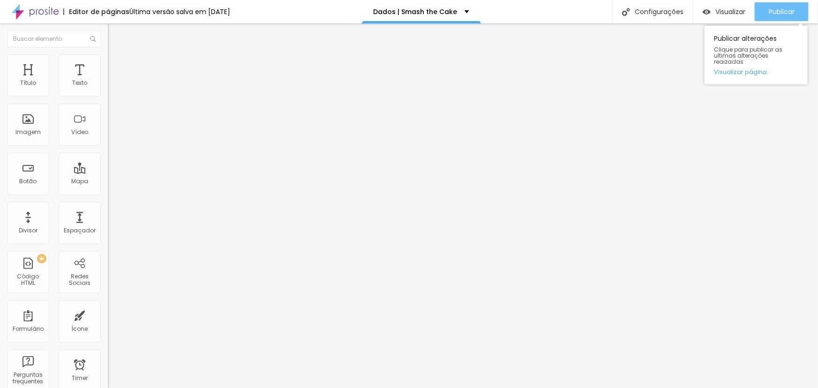  Describe the element at coordinates (756, 72) in the screenshot. I see `a: Visualizar página` at that location.